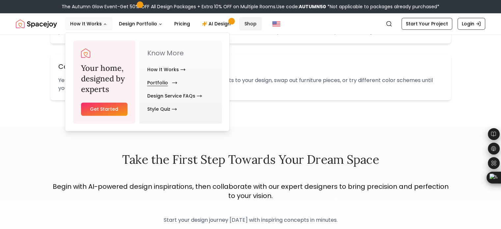  I want to click on nav: Global, so click(251, 24).